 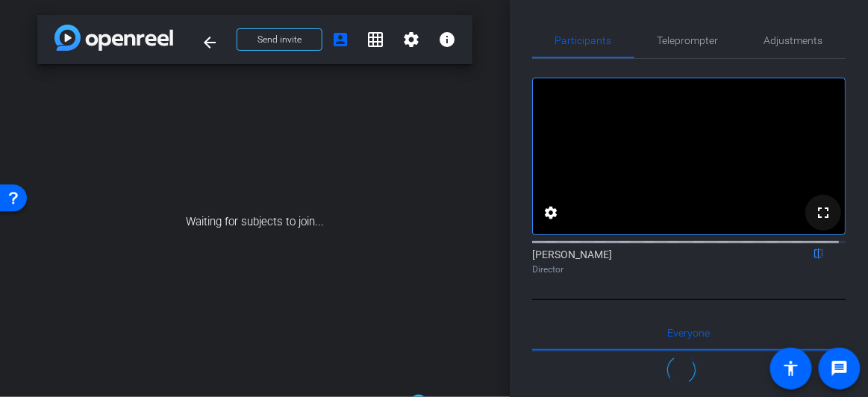 I want to click on button: Send invite, so click(x=279, y=40).